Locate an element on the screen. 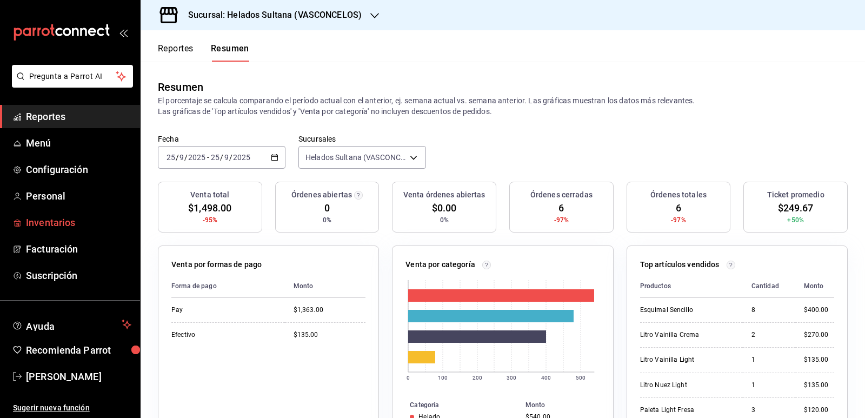  text: 200 is located at coordinates (477, 377).